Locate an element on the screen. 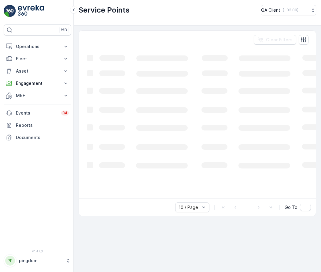  button: Engagement is located at coordinates (37, 83).